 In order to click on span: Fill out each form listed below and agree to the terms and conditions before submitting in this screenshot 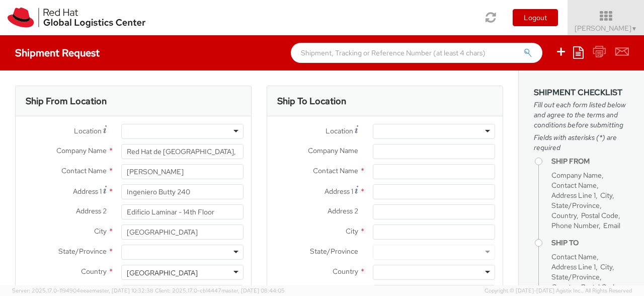, I will do `click(581, 115)`.